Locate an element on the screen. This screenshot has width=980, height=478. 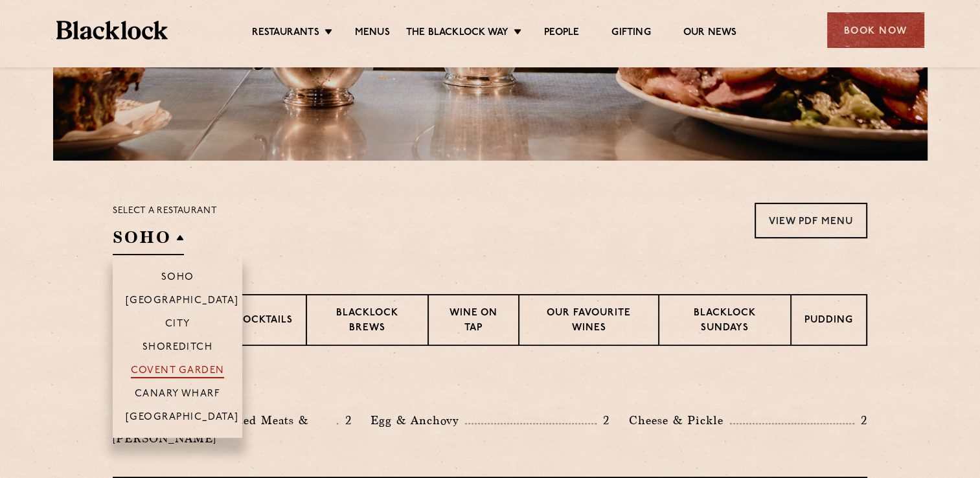
p: Shoreditch is located at coordinates (177, 349).